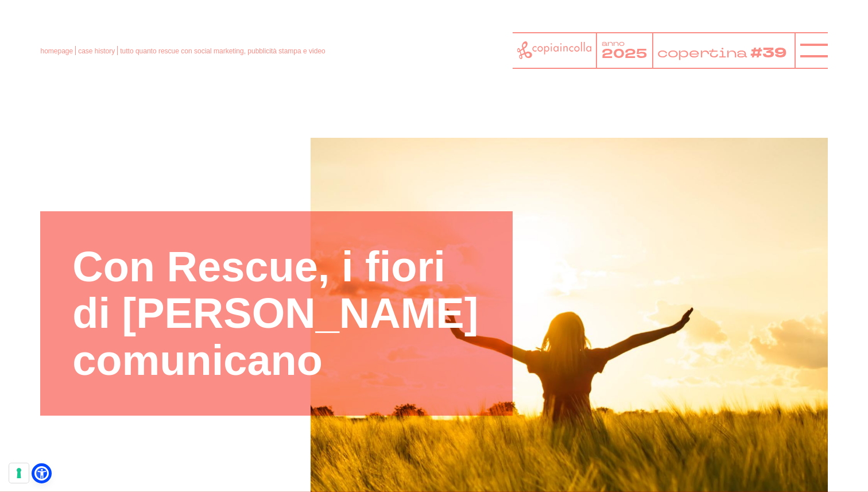 Image resolution: width=868 pixels, height=492 pixels. Describe the element at coordinates (96, 51) in the screenshot. I see `a: case history` at that location.